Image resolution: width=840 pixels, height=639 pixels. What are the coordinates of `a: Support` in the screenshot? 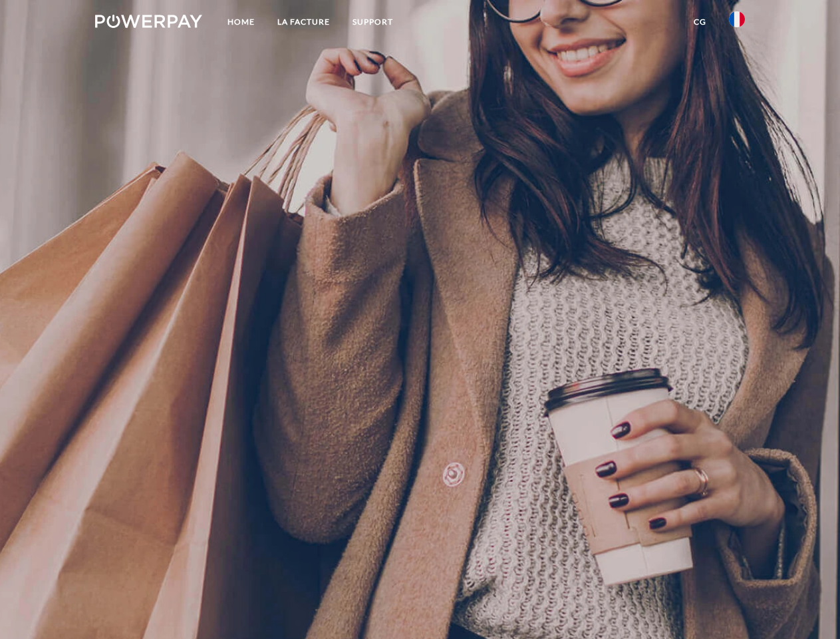 It's located at (372, 22).